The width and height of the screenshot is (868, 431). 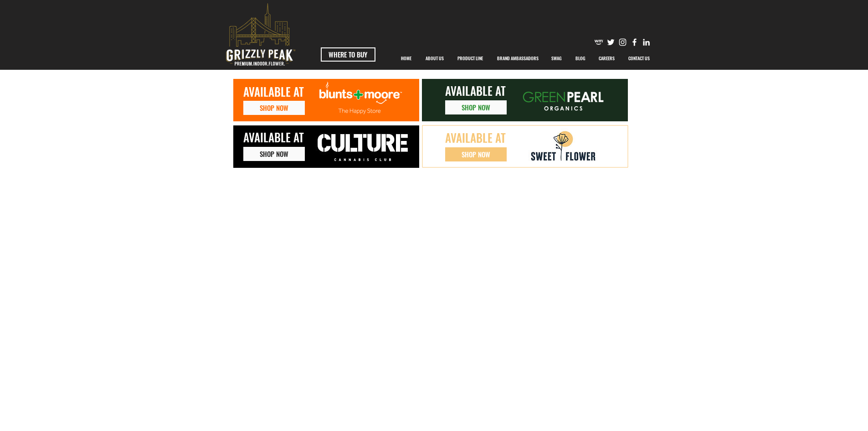 What do you see at coordinates (639, 59) in the screenshot?
I see `a: CONTACT US` at bounding box center [639, 59].